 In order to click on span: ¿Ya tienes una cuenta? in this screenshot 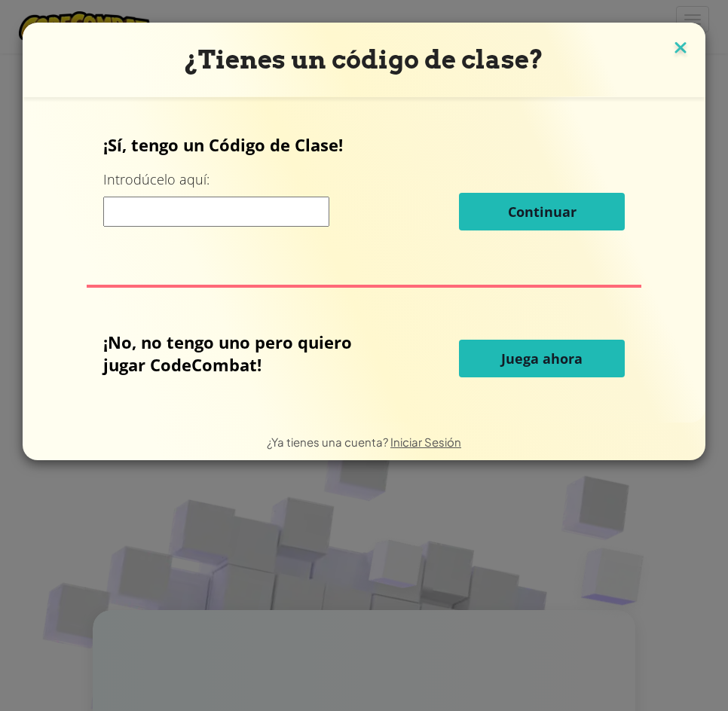, I will do `click(328, 441)`.